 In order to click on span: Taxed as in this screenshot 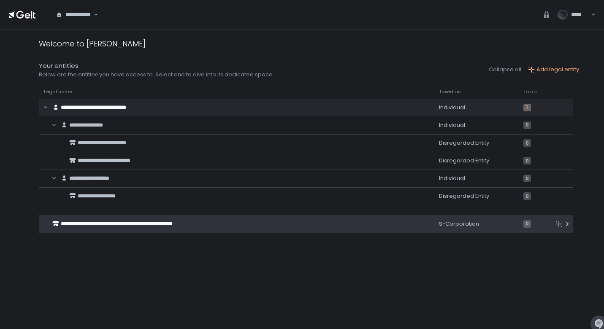, I will do `click(450, 92)`.